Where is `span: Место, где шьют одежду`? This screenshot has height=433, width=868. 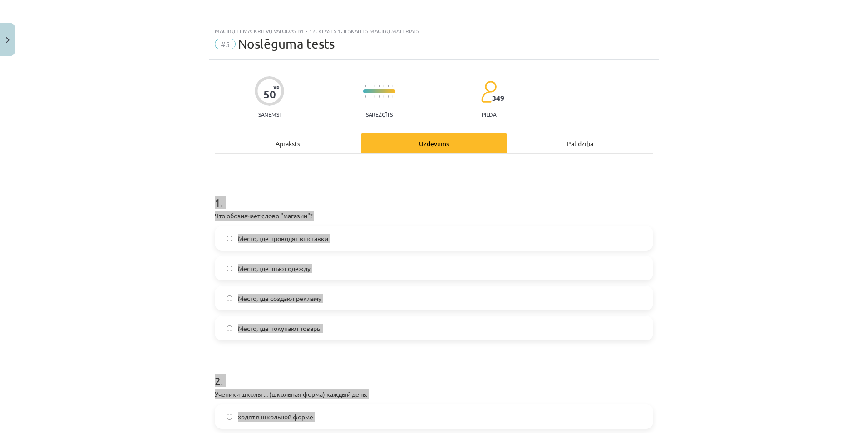 span: Место, где шьют одежду is located at coordinates (274, 268).